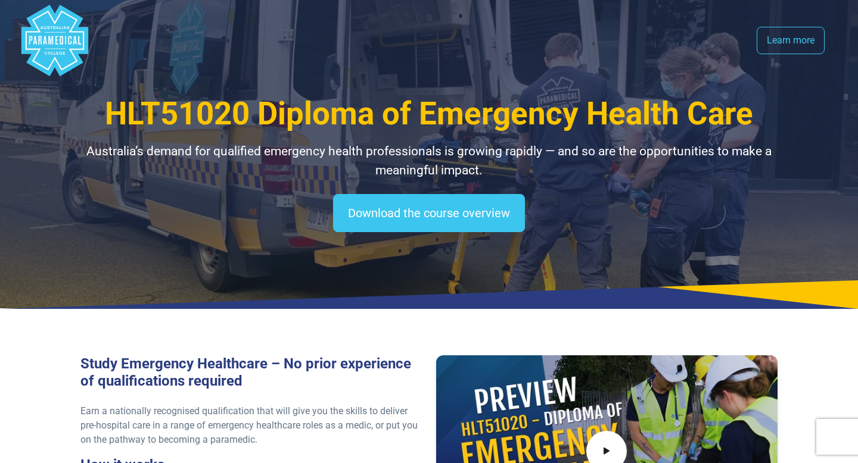 This screenshot has height=463, width=858. I want to click on span: HLT51020 Diploma of Emergency Health Care, so click(429, 114).